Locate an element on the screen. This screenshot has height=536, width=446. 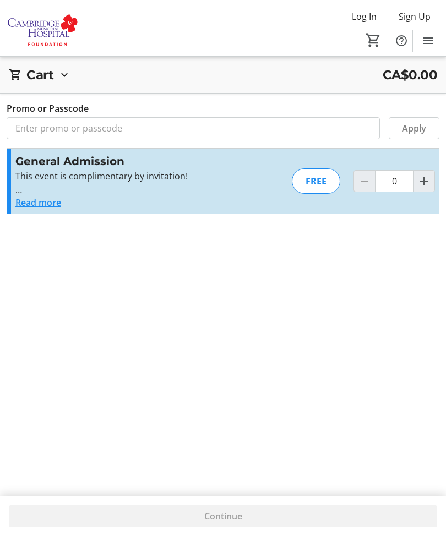
div: FREE is located at coordinates (316, 181).